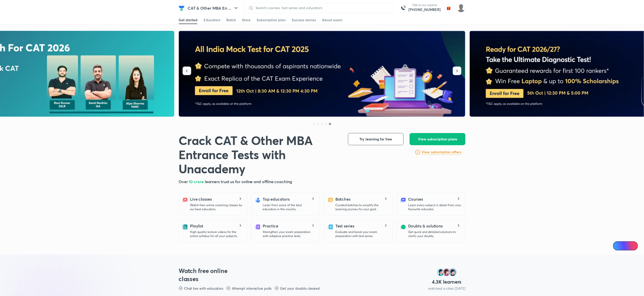 This screenshot has width=644, height=296. I want to click on p: Get your doubts cleared, so click(300, 288).